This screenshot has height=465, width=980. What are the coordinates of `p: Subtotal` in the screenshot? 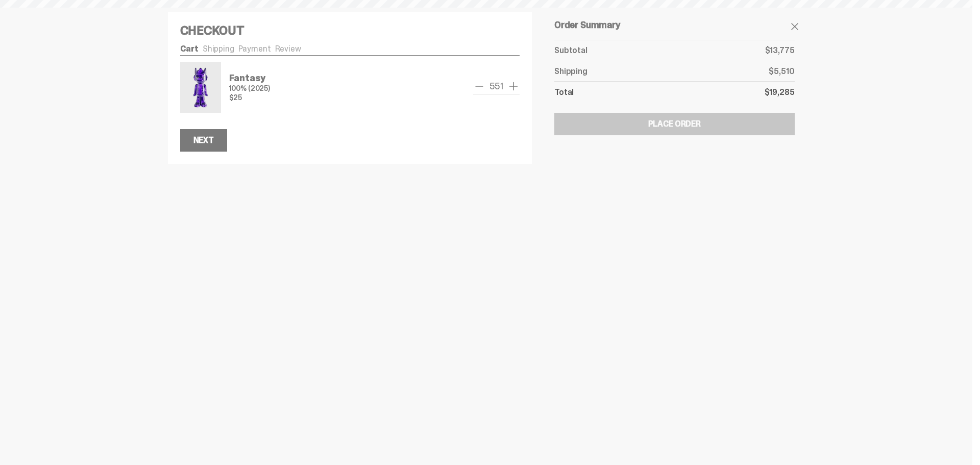 It's located at (571, 50).